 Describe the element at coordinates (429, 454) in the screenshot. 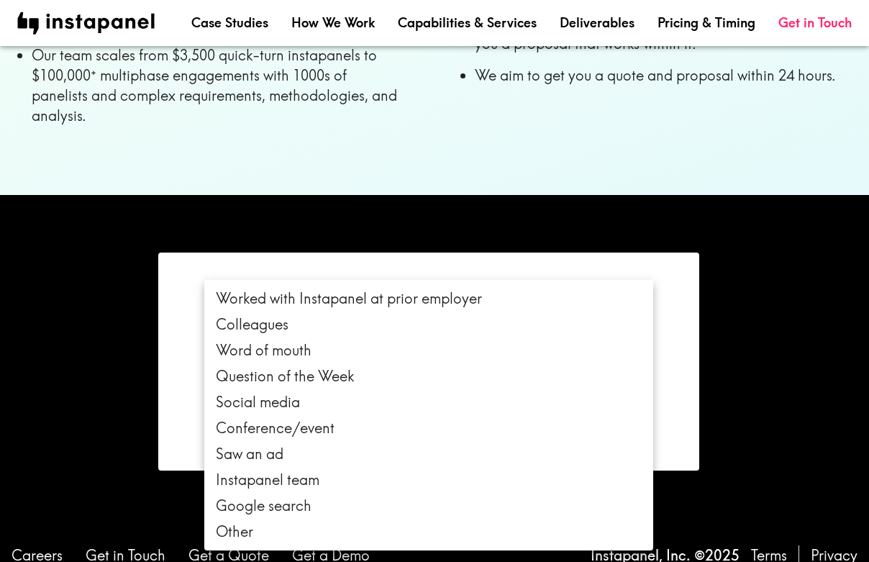

I see `li: Saw an ad` at that location.